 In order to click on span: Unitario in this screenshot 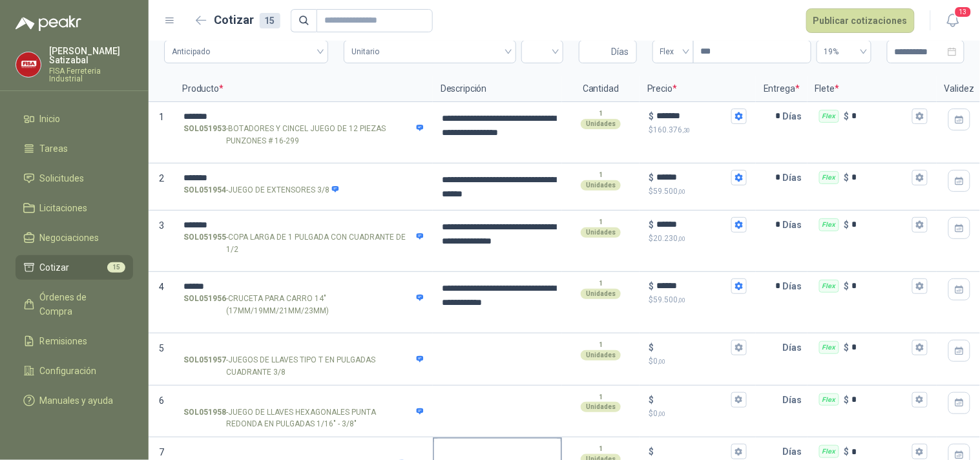, I will do `click(429, 52)`.